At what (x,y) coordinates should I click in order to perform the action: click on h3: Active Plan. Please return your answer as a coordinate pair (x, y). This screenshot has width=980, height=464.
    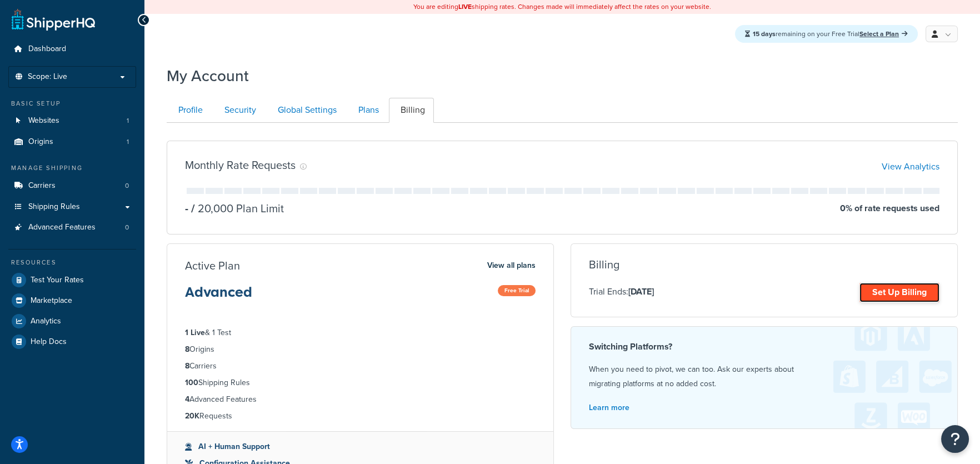
    Looking at the image, I should click on (212, 265).